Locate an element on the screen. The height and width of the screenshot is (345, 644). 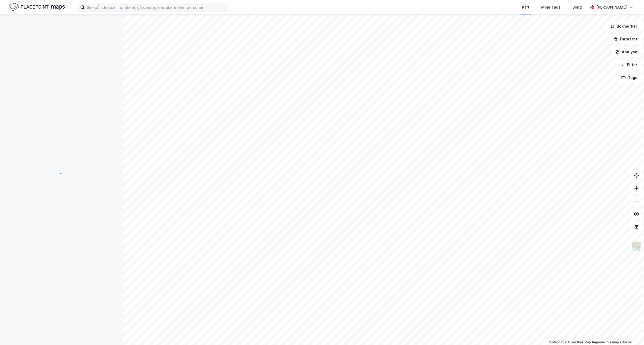
a: OpenStreetMap is located at coordinates (578, 342).